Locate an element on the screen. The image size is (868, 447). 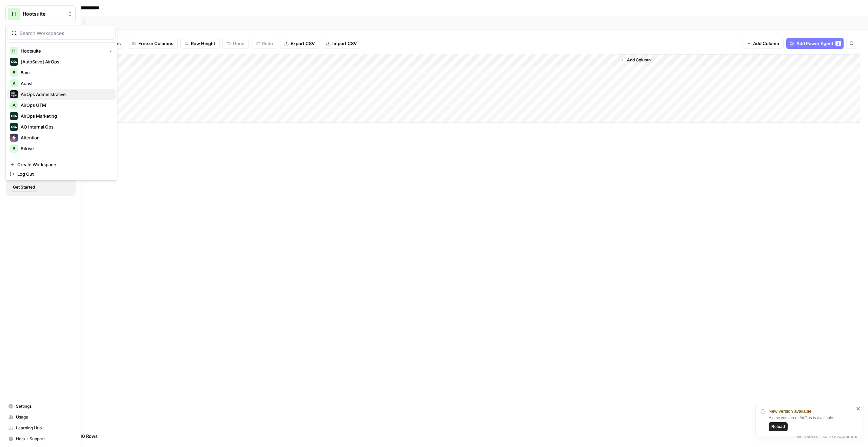
span: Create Workspace is located at coordinates (64, 165).